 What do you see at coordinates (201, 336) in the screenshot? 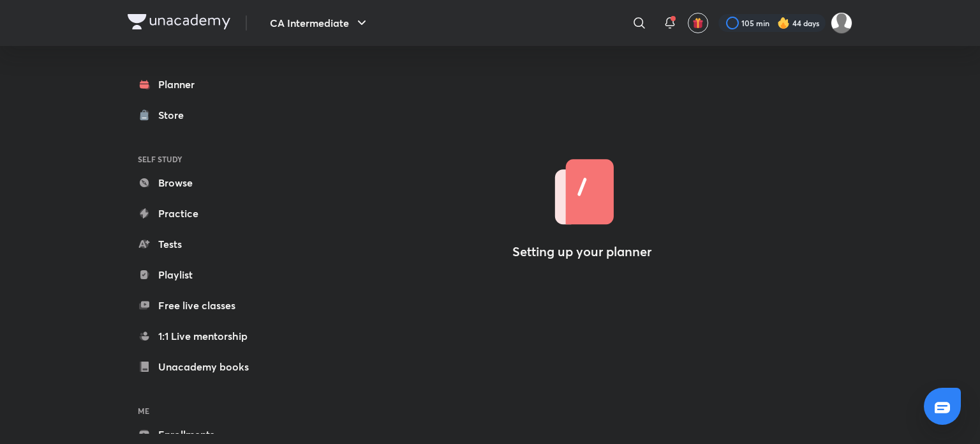
I see `a: 1:1 Live mentorship` at bounding box center [201, 336].